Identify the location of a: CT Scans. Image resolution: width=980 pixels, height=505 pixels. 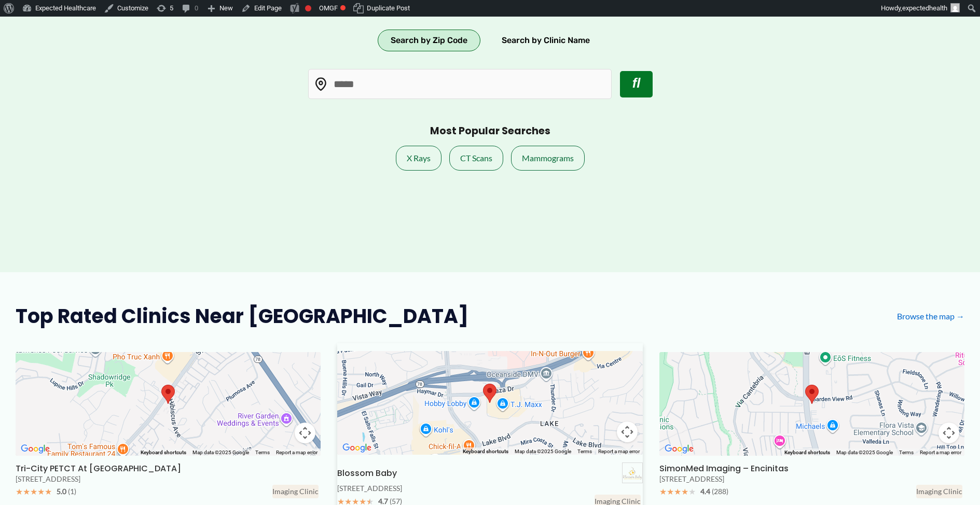
(476, 158).